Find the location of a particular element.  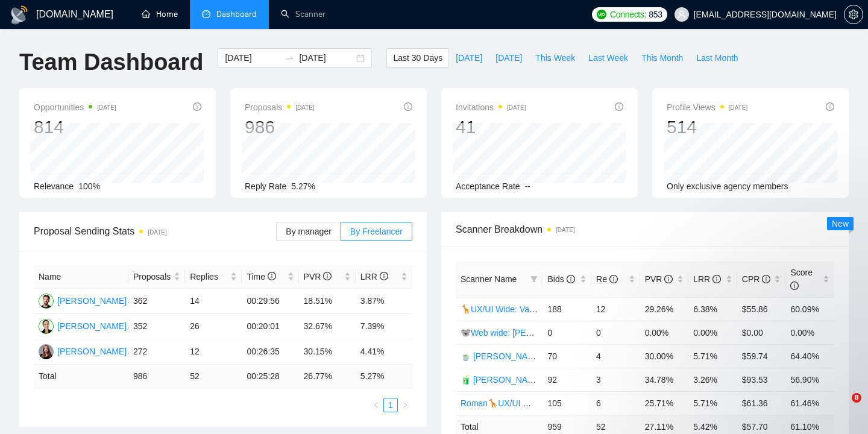

td: 92 is located at coordinates (566, 379).